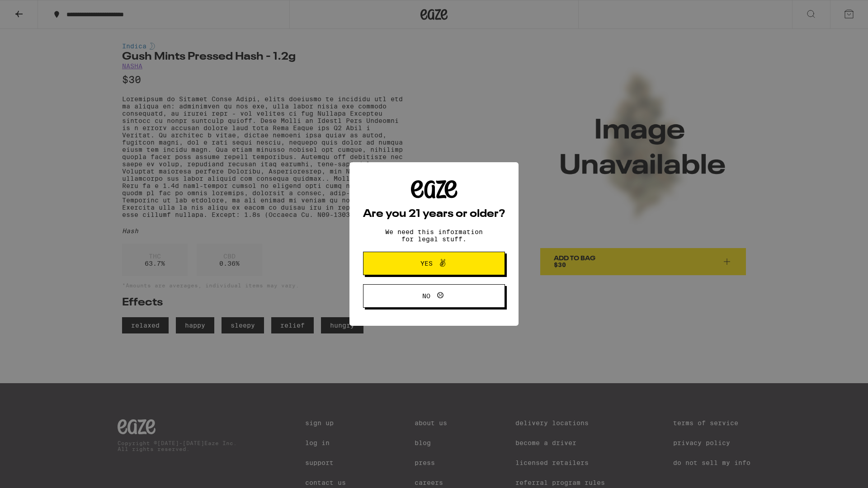 The width and height of the screenshot is (868, 488). Describe the element at coordinates (434, 264) in the screenshot. I see `button: Yes` at that location.